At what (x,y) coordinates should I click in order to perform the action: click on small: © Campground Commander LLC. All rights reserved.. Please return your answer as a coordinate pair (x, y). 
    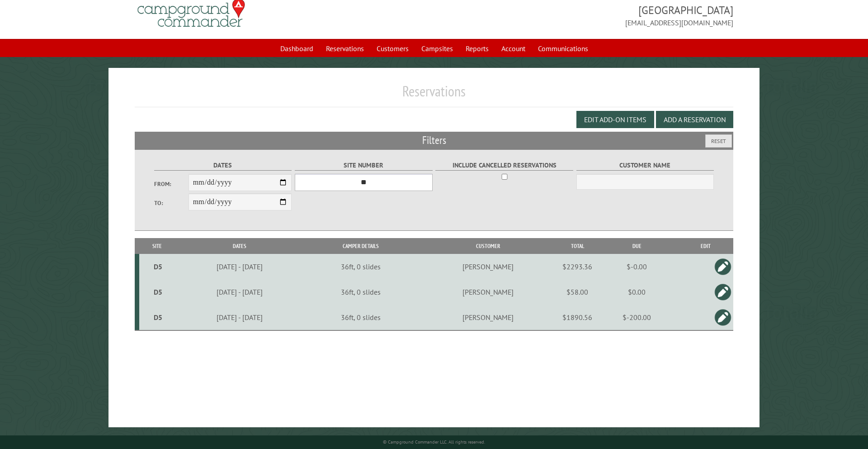
    Looking at the image, I should click on (434, 442).